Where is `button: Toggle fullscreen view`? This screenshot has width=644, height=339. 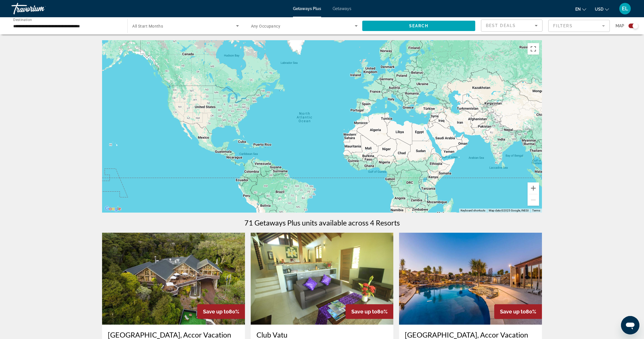 button: Toggle fullscreen view is located at coordinates (533, 49).